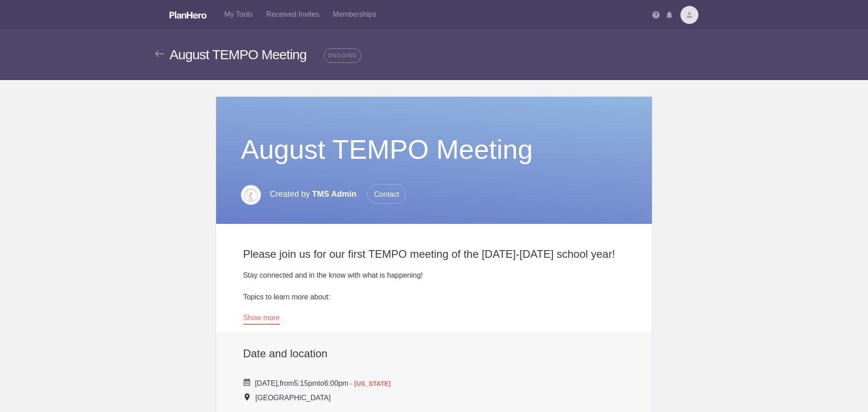 This screenshot has height=412, width=868. Describe the element at coordinates (188, 15) in the screenshot. I see `img: Logo white planhero` at that location.